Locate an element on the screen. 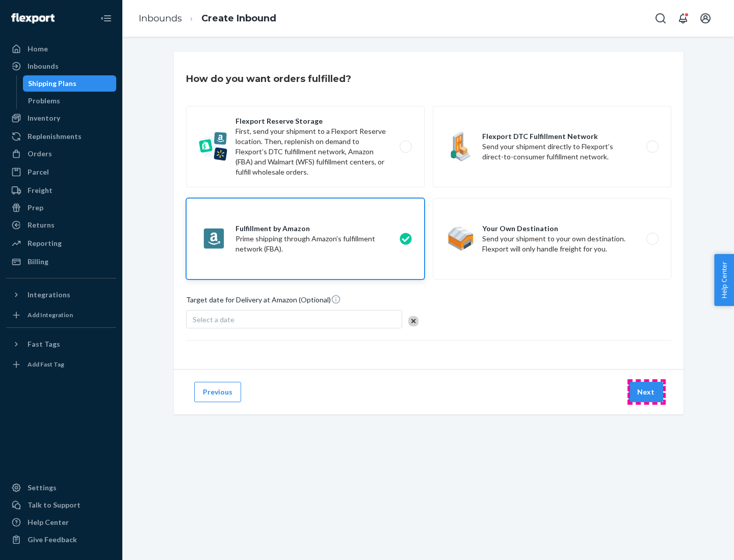 This screenshot has width=734, height=560. button: Give Feedback is located at coordinates (61, 540).